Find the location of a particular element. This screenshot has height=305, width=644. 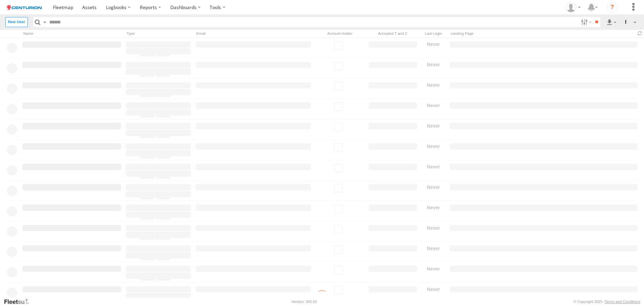

span: Refresh is located at coordinates (640, 33).